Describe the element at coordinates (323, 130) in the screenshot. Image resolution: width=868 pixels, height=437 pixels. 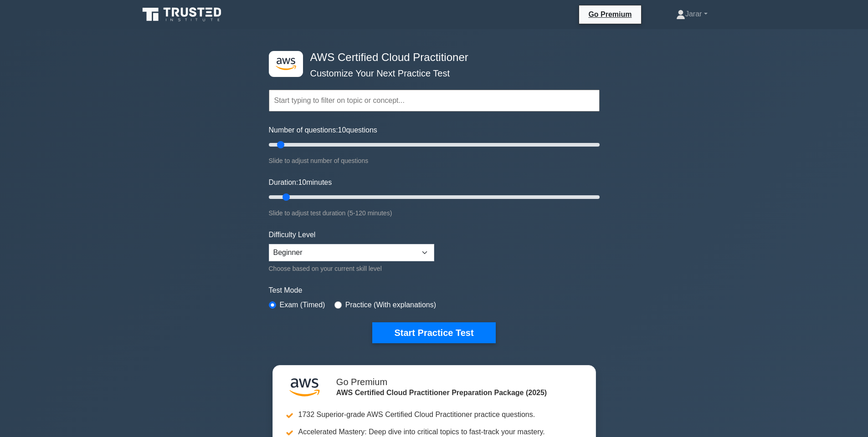
I see `label: Number of questions: questions` at that location.